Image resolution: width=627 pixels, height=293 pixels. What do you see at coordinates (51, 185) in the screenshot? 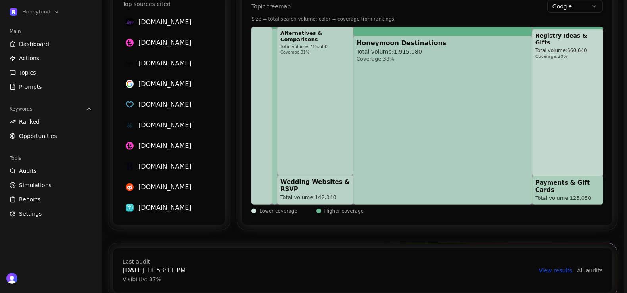
I see `a: Simulations` at bounding box center [51, 185].